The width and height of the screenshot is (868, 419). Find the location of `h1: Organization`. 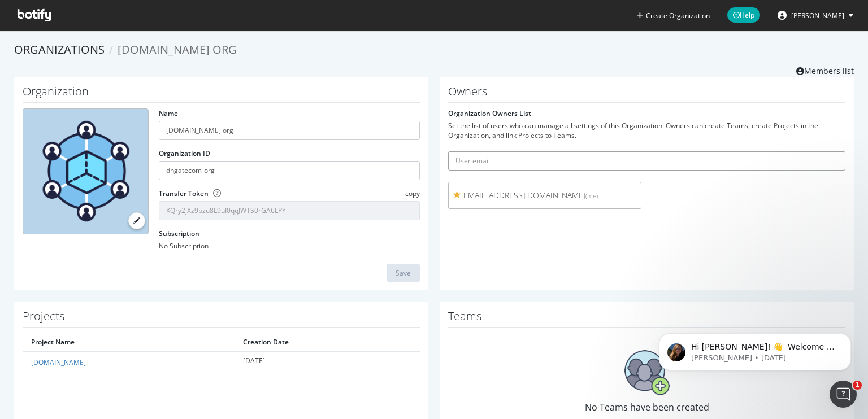

h1: Organization is located at coordinates (221, 94).